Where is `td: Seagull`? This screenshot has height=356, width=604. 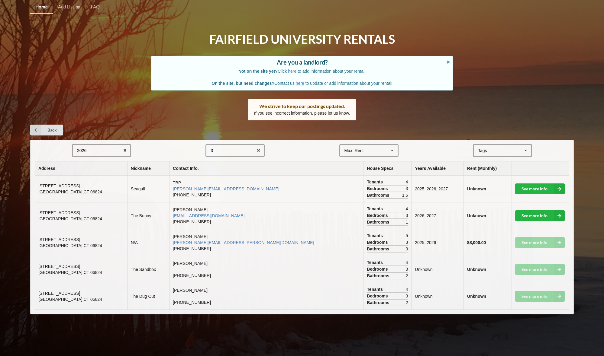
td: Seagull is located at coordinates (148, 189).